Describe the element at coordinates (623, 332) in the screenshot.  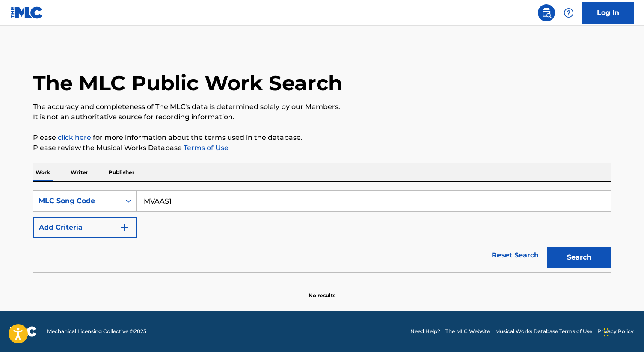
I see `div: Chat Widget` at that location.